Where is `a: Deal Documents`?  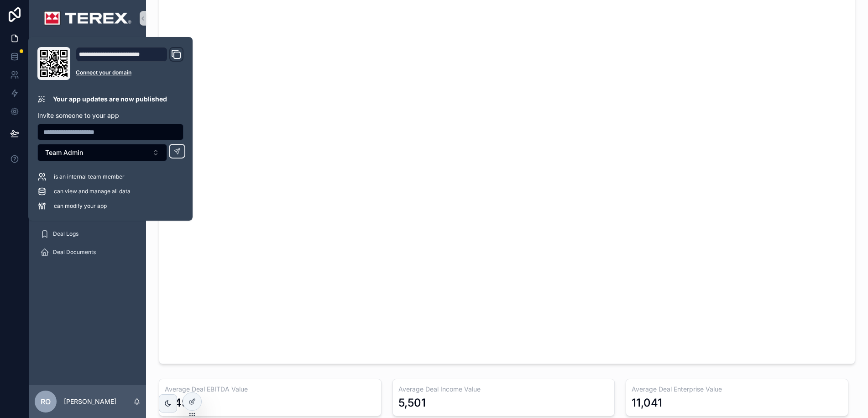
a: Deal Documents is located at coordinates (88, 253).